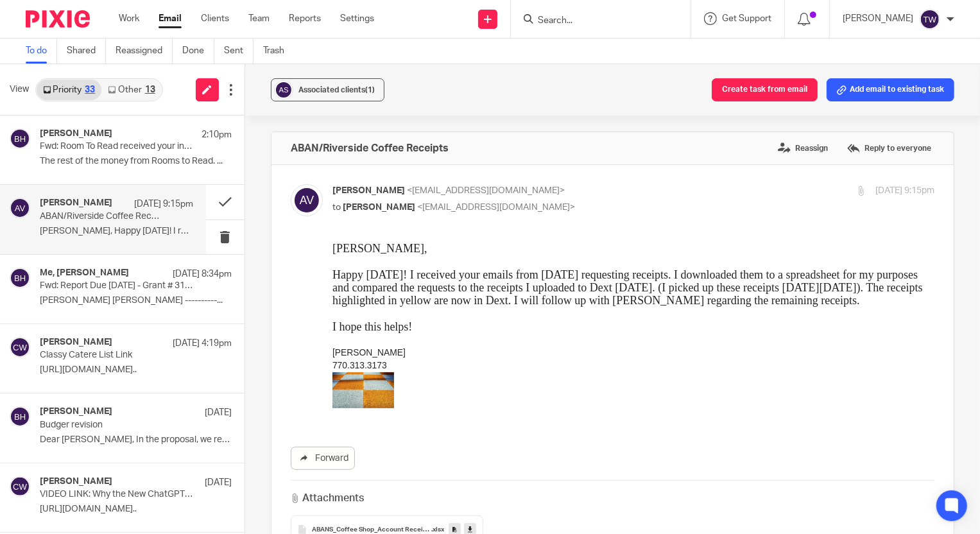 This screenshot has height=534, width=980. Describe the element at coordinates (889, 148) in the screenshot. I see `label: Reply to everyone` at that location.